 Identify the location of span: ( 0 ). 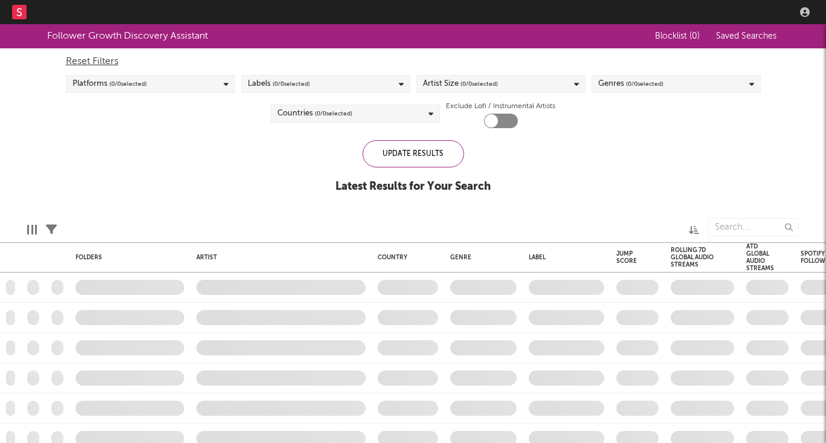
(694, 36).